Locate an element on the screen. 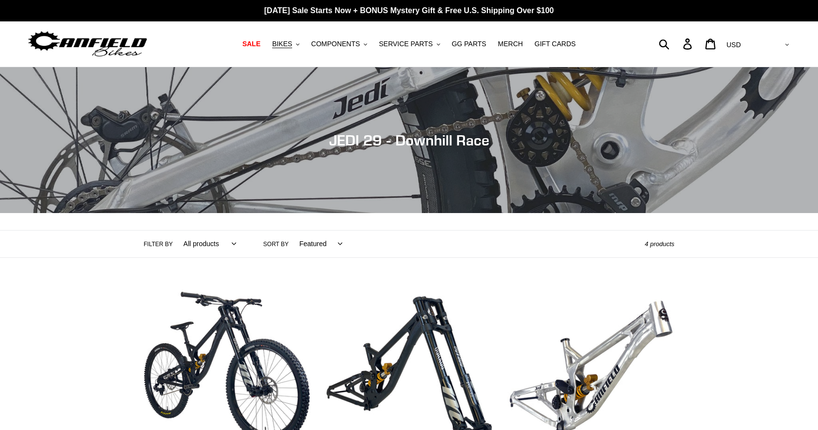 Image resolution: width=818 pixels, height=430 pixels. label: Sort by is located at coordinates (276, 244).